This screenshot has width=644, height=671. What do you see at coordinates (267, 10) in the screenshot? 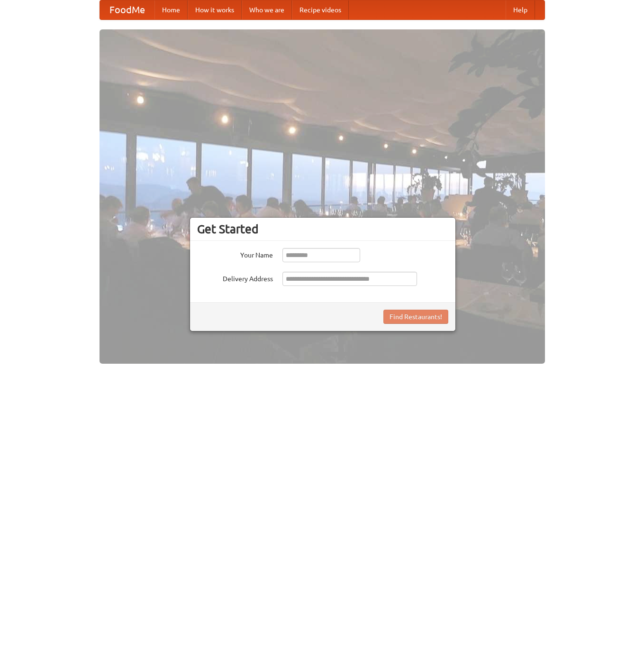
I see `a: Who we are` at bounding box center [267, 10].